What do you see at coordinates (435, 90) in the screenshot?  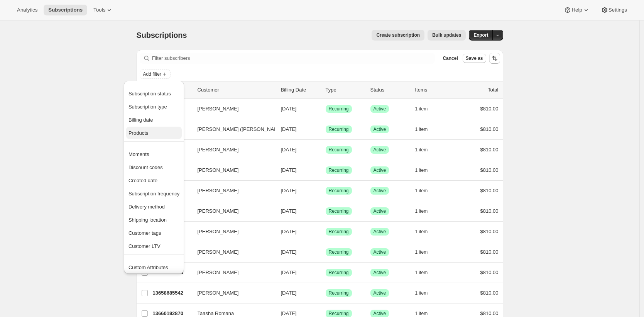 I see `div: Items` at bounding box center [435, 90].